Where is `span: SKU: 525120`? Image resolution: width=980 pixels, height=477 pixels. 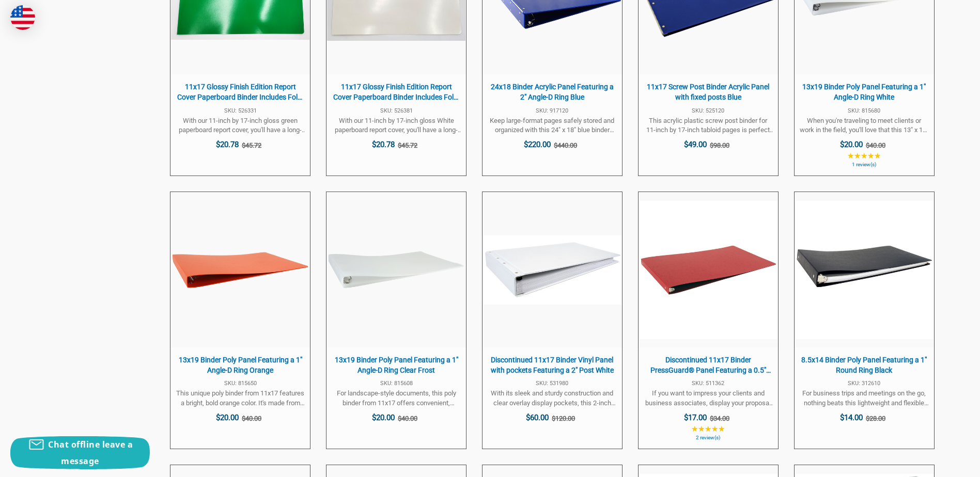 span: SKU: 525120 is located at coordinates (708, 111).